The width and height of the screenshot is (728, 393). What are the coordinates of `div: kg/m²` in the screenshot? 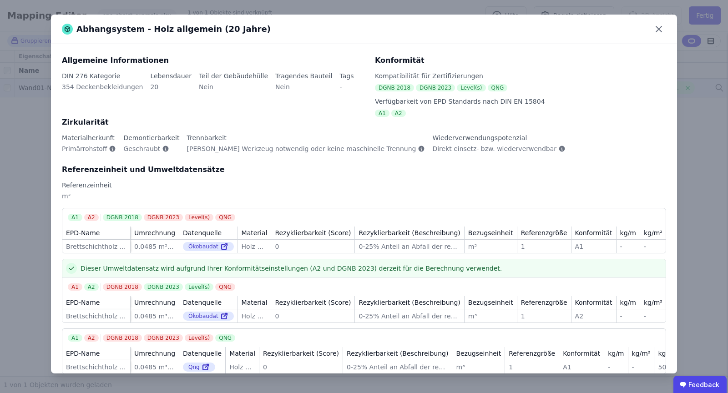 It's located at (653, 303).